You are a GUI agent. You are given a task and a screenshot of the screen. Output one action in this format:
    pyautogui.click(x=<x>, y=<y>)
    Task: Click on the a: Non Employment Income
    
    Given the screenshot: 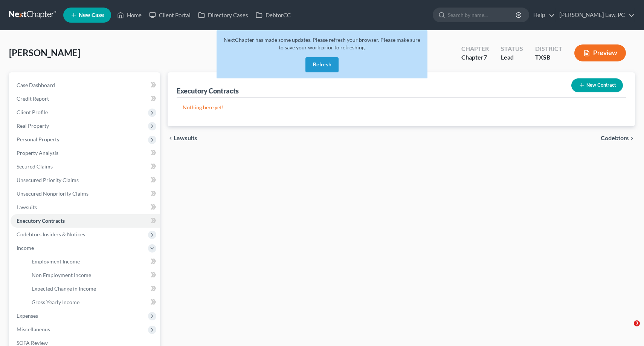 What is the action you would take?
    pyautogui.click(x=92, y=275)
    